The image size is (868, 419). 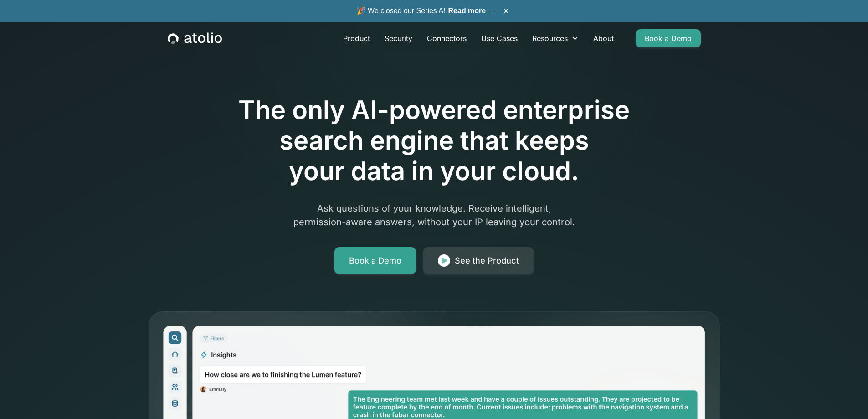 What do you see at coordinates (426, 11) in the screenshot?
I see `span: 🎉 We closed our Series A!` at bounding box center [426, 11].